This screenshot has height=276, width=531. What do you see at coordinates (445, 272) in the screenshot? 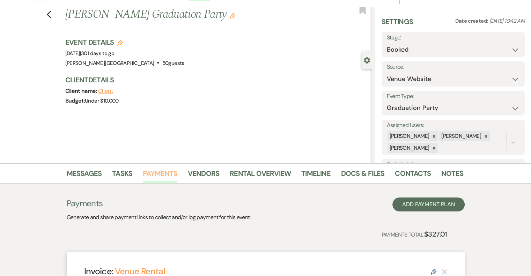
I see `button: This payment plan cannot be deleted because it contains links that have been paid through Weven’s...` at bounding box center [445, 272].